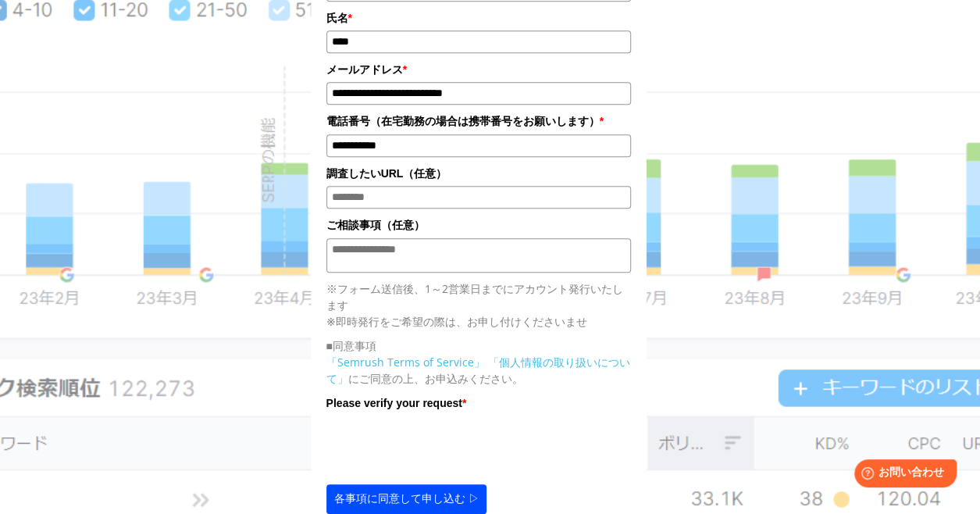 The image size is (980, 514). Describe the element at coordinates (479, 370) in the screenshot. I see `p: にご同意の上、お申込みください。` at that location.